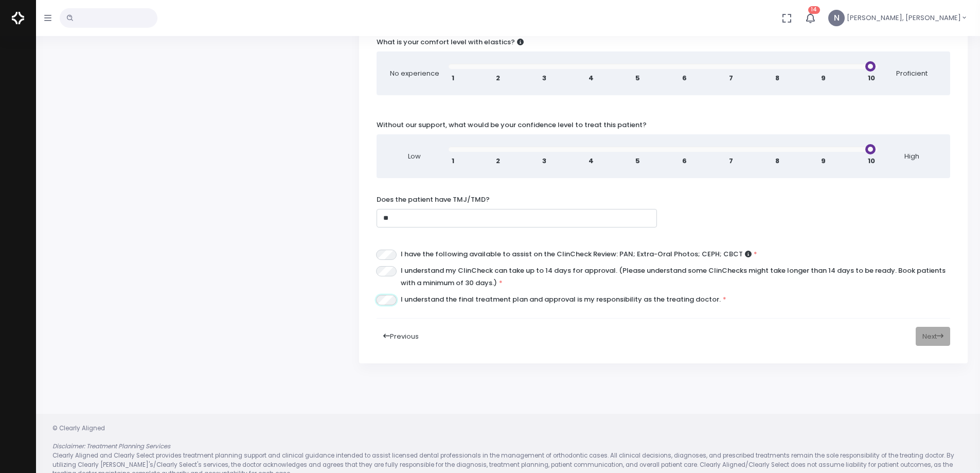 This screenshot has width=980, height=473. Describe the element at coordinates (563, 300) in the screenshot. I see `label: I understand the final treatment plan and approval is my responsibility as the treating doctor.` at that location.